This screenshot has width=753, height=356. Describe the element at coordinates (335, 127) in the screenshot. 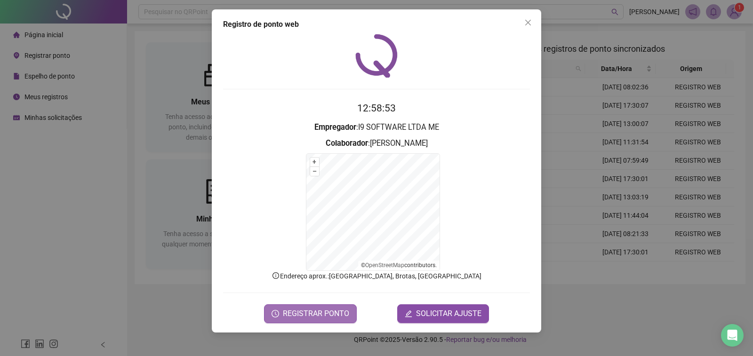

I see `strong: Empregador` at that location.